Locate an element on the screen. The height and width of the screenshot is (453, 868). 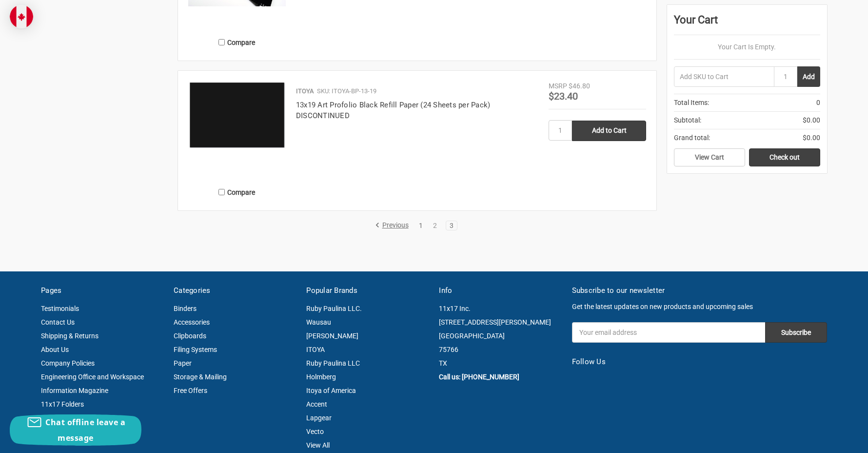
a: Previous is located at coordinates (393, 225).